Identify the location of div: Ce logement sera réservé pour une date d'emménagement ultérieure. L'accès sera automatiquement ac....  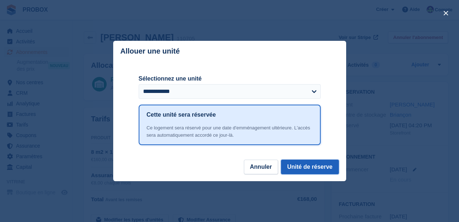
(230, 131).